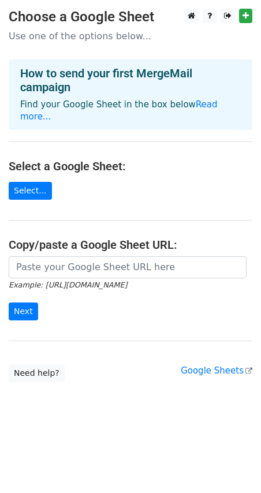 The image size is (261, 493). What do you see at coordinates (119, 110) in the screenshot?
I see `a: Read more...` at bounding box center [119, 110].